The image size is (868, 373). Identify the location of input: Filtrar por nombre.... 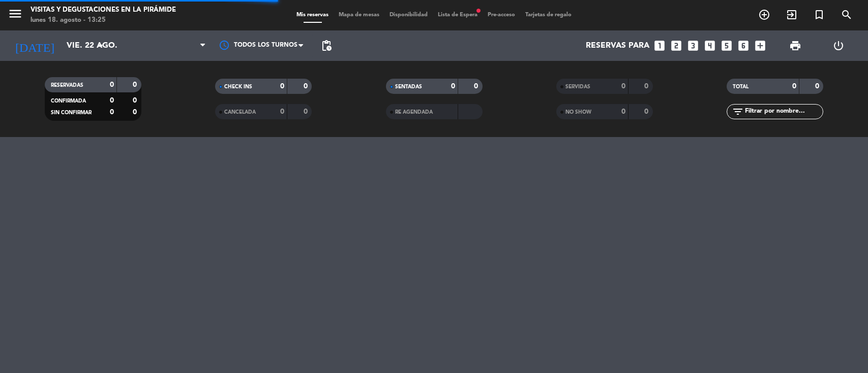
(783, 112).